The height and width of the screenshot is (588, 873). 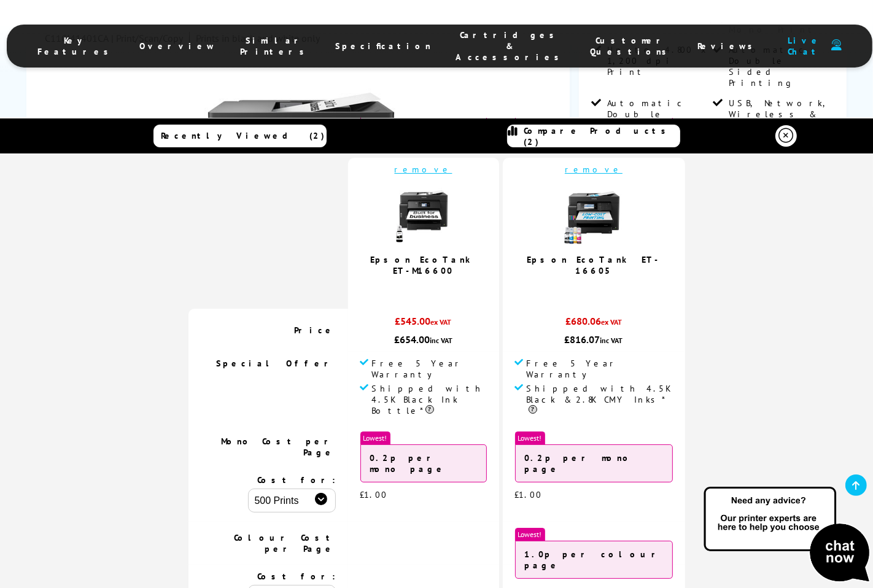 What do you see at coordinates (605, 289) in the screenshot?
I see `span: / 5` at bounding box center [605, 289].